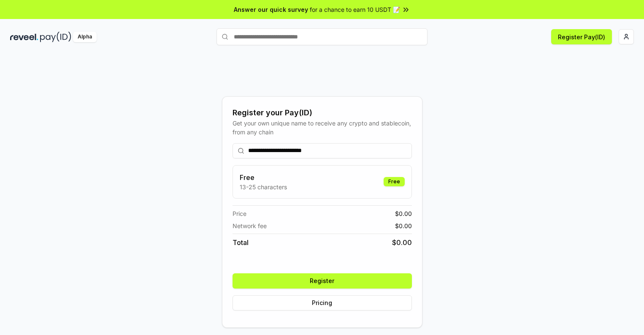 The width and height of the screenshot is (644, 335). What do you see at coordinates (56, 37) in the screenshot?
I see `img: pay_id` at bounding box center [56, 37].